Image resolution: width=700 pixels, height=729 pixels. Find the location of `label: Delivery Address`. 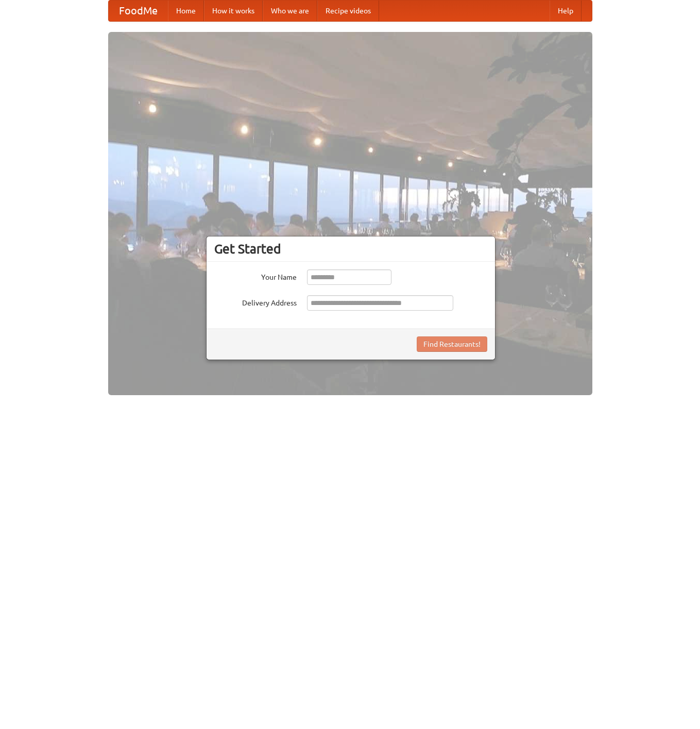

label: Delivery Address is located at coordinates (256, 301).